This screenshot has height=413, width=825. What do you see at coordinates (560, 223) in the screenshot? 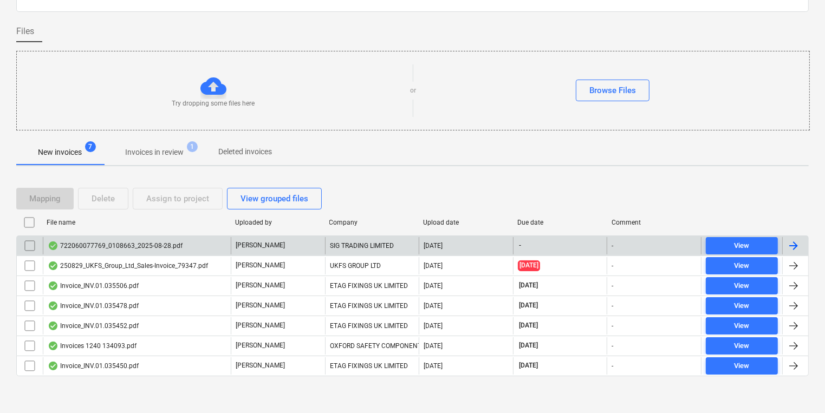
I see `div: Due date` at bounding box center [560, 223].